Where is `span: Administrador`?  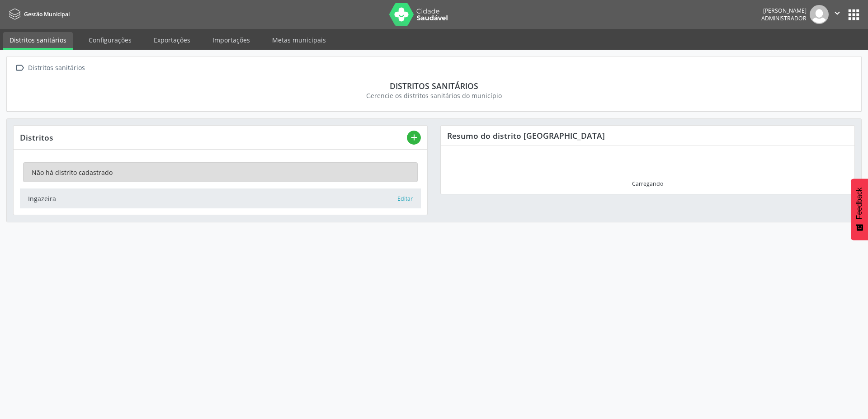
span: Administrador is located at coordinates (784, 18).